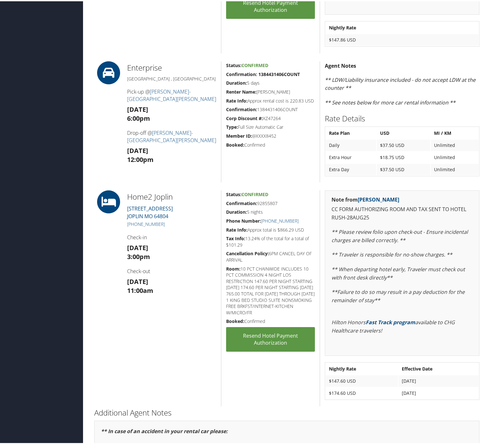 The height and width of the screenshot is (444, 488). What do you see at coordinates (172, 270) in the screenshot?
I see `h4: Check-out` at bounding box center [172, 270].